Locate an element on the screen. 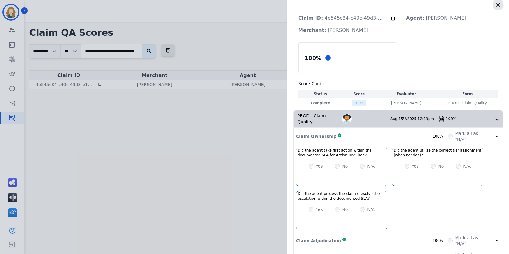 The width and height of the screenshot is (509, 254). p: Claim Ownership is located at coordinates (316, 137).